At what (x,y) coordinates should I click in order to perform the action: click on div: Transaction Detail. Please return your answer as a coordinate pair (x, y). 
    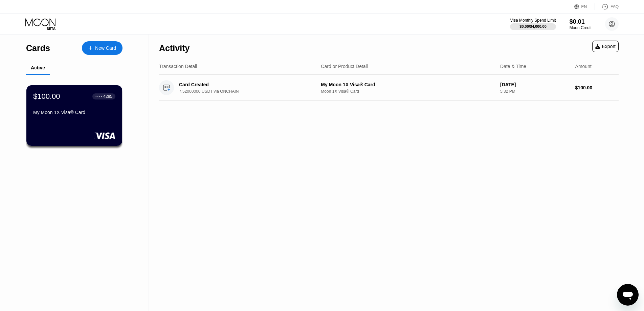
    Looking at the image, I should click on (178, 67).